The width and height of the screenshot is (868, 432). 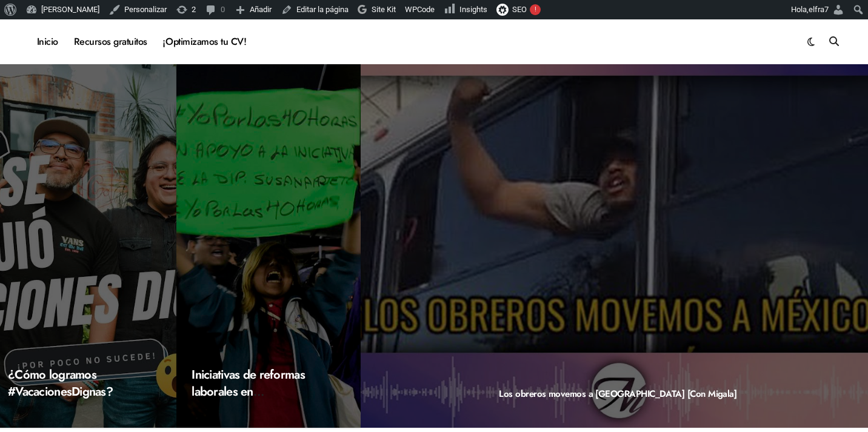 I want to click on span: elfra7, so click(x=819, y=9).